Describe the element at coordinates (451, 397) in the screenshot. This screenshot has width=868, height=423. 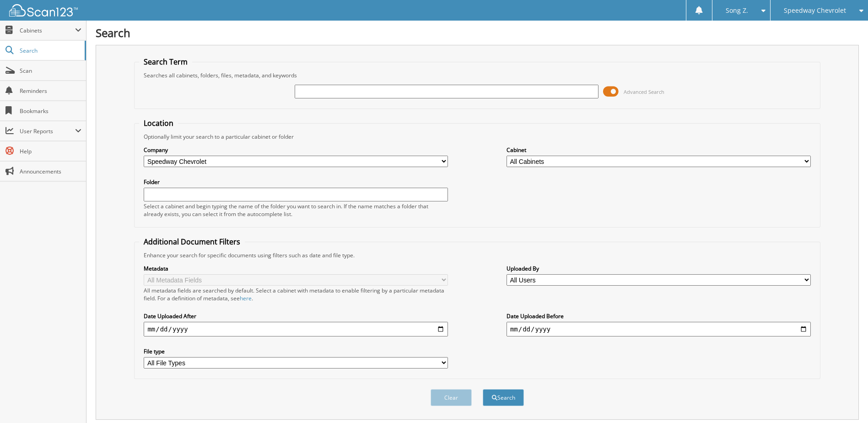
I see `button: Clear` at that location.